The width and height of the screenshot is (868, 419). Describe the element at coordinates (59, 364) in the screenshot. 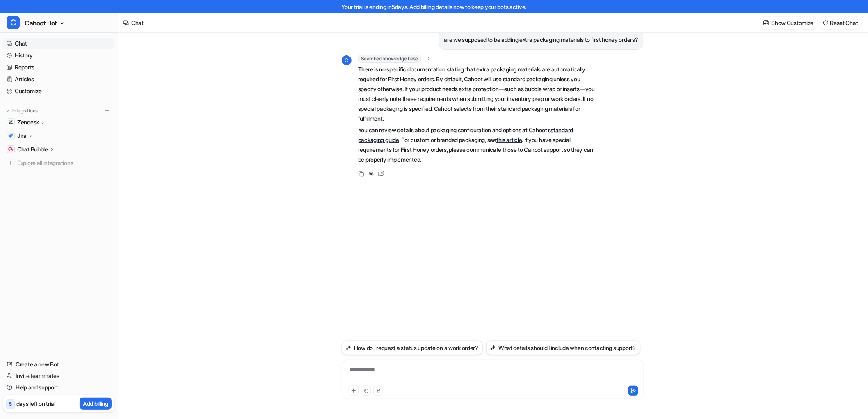

I see `a: Create a new Bot` at that location.